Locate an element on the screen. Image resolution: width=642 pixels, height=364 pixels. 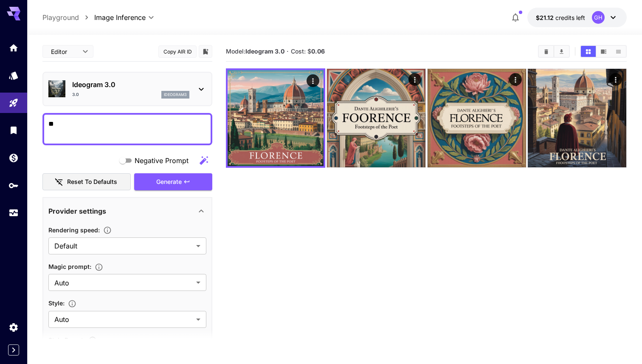
p: Playground is located at coordinates (61, 17).